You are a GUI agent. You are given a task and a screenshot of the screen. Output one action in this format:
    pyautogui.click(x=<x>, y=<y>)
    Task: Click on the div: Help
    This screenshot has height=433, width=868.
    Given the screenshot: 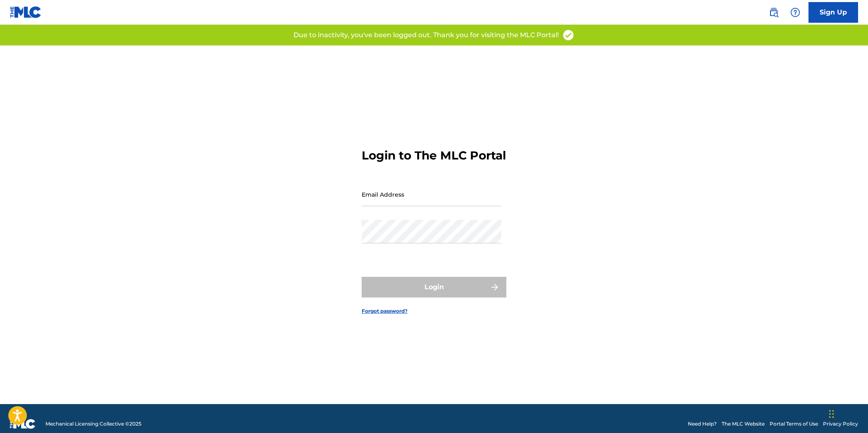 What is the action you would take?
    pyautogui.click(x=795, y=12)
    